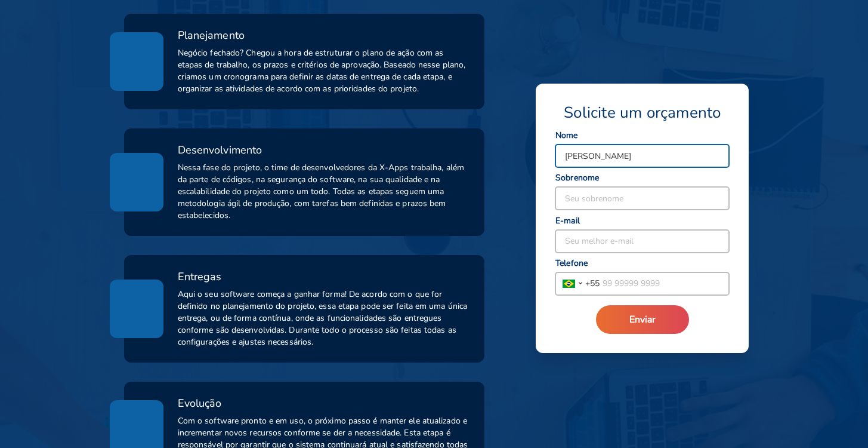 This screenshot has height=448, width=868. Describe the element at coordinates (200, 403) in the screenshot. I see `span: Evolução` at that location.